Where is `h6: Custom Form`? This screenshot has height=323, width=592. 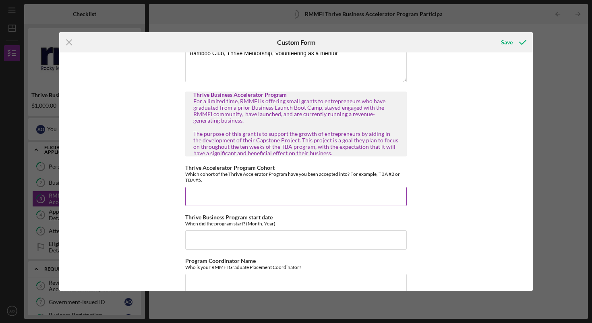 h6: Custom Form is located at coordinates (296, 42).